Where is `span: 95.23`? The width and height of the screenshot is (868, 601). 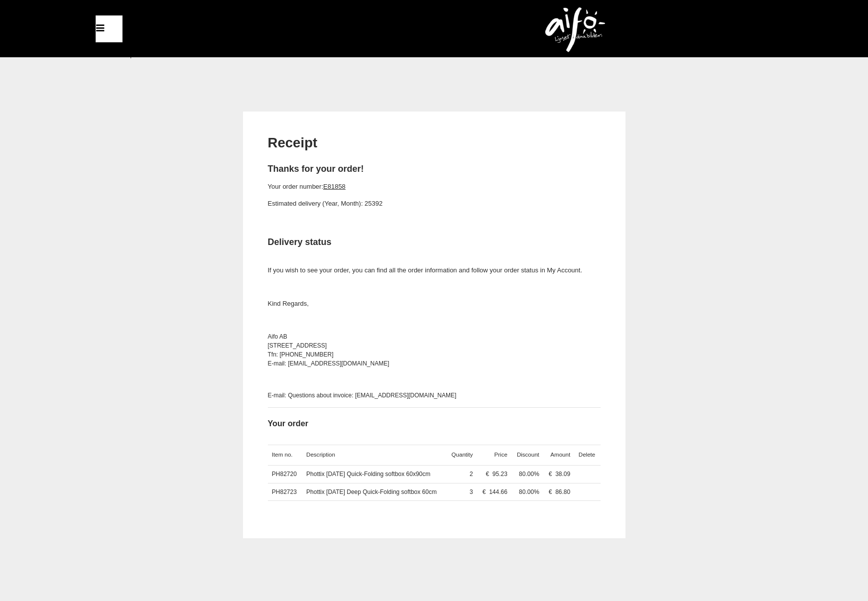 span: 95.23 is located at coordinates (500, 474).